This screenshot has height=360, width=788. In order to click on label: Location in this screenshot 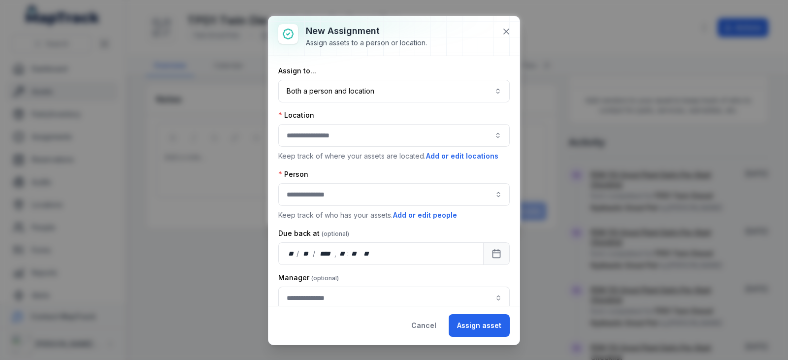, I will do `click(296, 115)`.